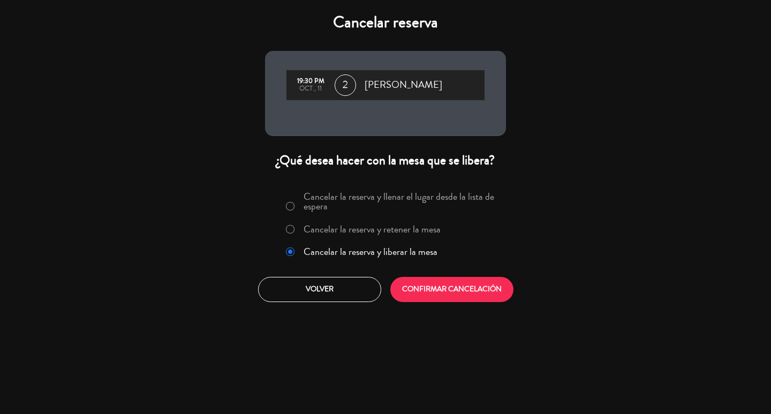  What do you see at coordinates (311, 89) in the screenshot?
I see `div: oct., 11` at bounding box center [311, 89].